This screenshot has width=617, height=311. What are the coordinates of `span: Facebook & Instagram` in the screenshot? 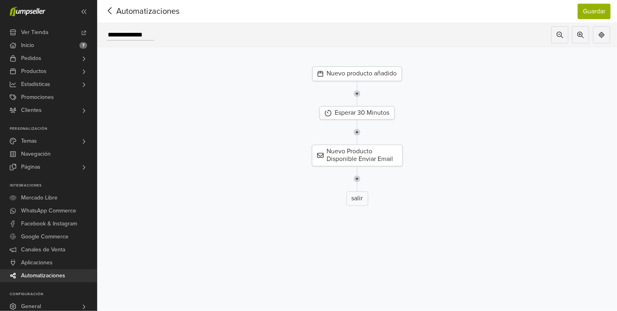 It's located at (49, 224).